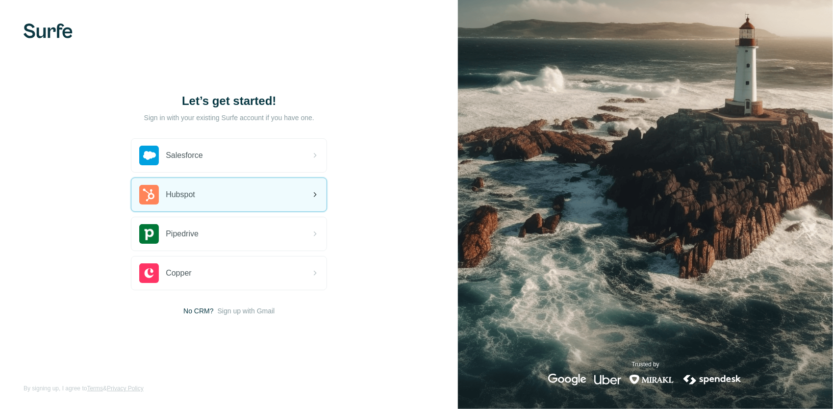 This screenshot has height=409, width=833. Describe the element at coordinates (229, 118) in the screenshot. I see `p: Sign in with your existing Surfe account if you have one.` at that location.